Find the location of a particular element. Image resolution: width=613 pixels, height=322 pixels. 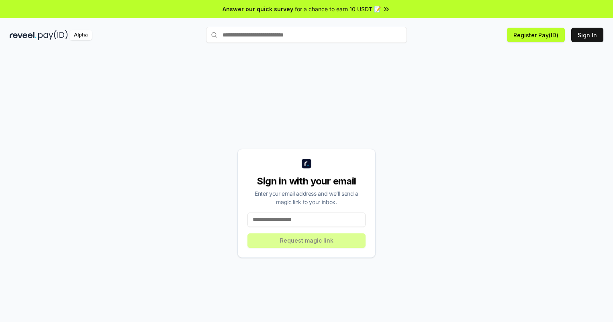

button: Register Pay(ID) is located at coordinates (535, 35).